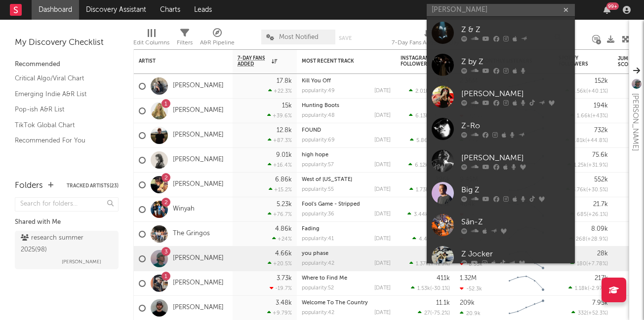 This screenshot has width=644, height=320. Describe the element at coordinates (422, 116) in the screenshot. I see `span: 6.13k` at that location.